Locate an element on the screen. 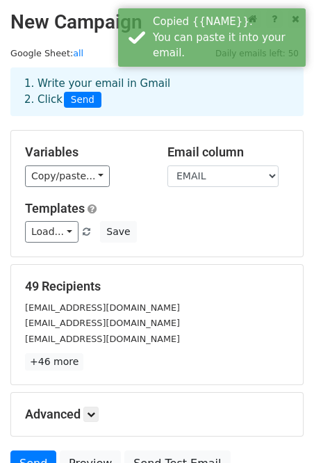 This screenshot has width=314, height=463. small: Google Sheet: is located at coordinates (47, 53).